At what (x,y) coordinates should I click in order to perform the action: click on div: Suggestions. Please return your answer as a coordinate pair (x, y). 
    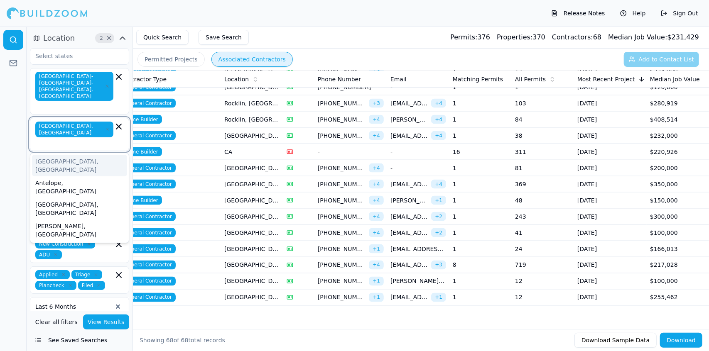
    Looking at the image, I should click on (79, 198).